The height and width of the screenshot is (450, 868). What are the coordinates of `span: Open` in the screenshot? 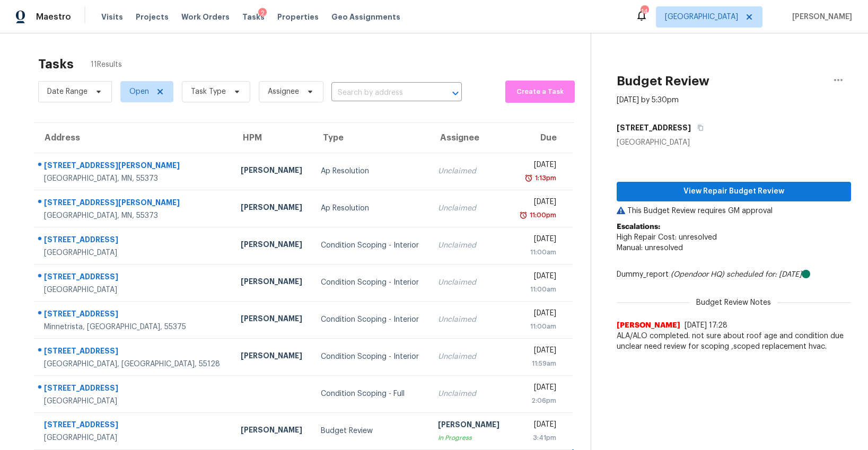 It's located at (139, 91).